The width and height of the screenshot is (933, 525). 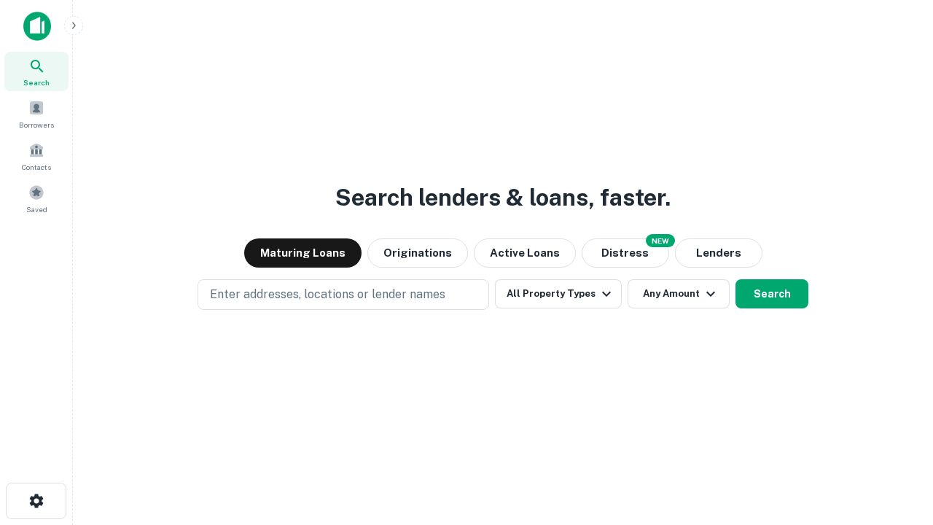 What do you see at coordinates (503, 197) in the screenshot?
I see `h3: Search lenders & loans, faster.` at bounding box center [503, 197].